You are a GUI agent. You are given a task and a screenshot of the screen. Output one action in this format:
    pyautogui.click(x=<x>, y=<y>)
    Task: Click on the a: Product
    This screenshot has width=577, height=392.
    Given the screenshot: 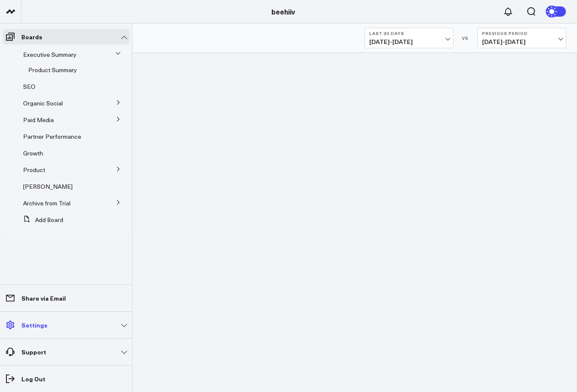 What is the action you would take?
    pyautogui.click(x=34, y=170)
    